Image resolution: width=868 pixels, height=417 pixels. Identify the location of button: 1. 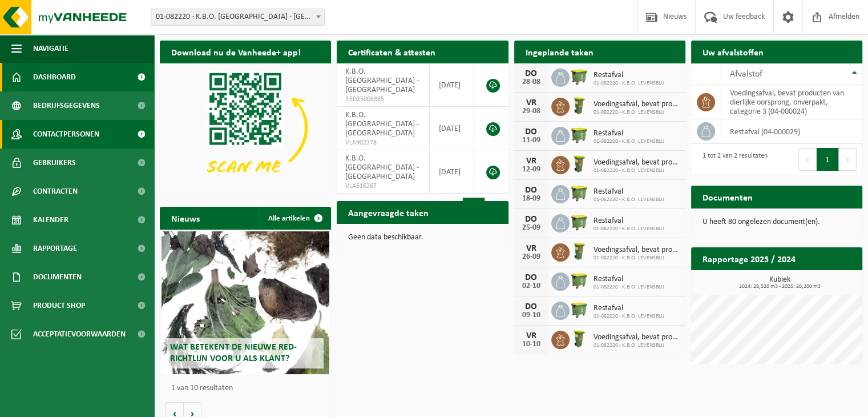
(828, 159).